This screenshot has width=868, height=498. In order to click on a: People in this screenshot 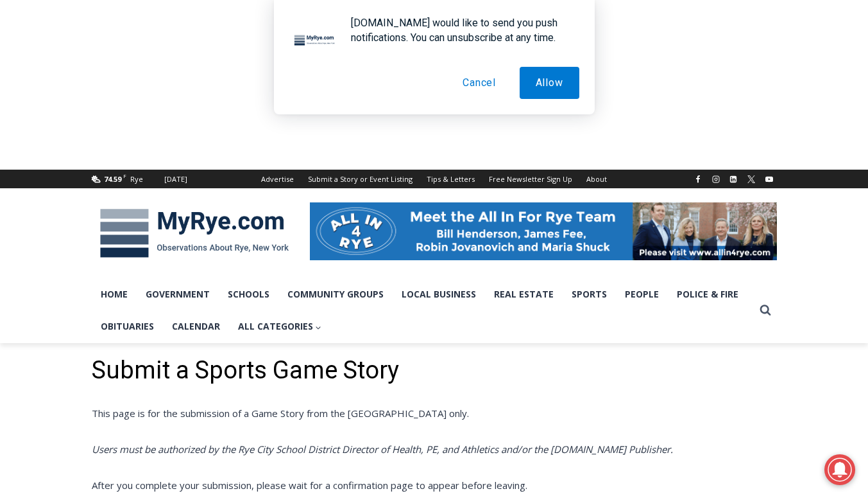, I will do `click(641, 294)`.